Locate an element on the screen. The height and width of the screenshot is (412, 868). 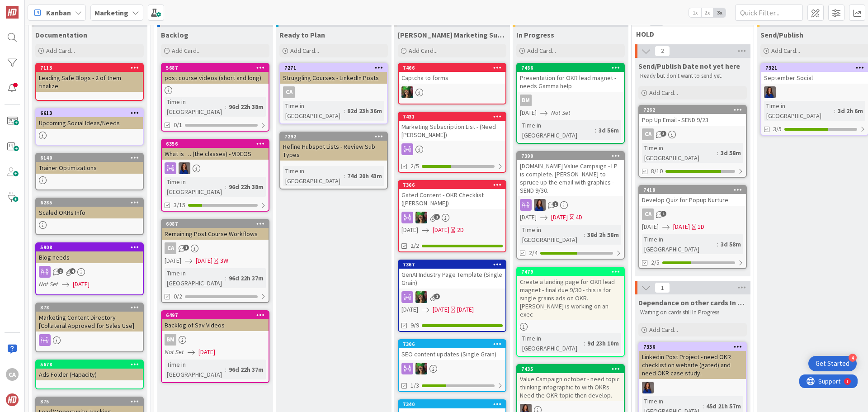
span: Ready to Plan is located at coordinates (302, 35).